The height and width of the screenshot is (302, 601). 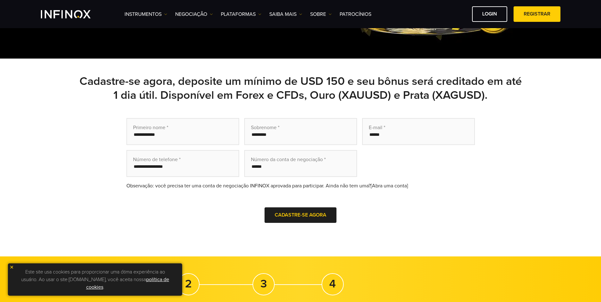 What do you see at coordinates (12, 267) in the screenshot?
I see `img: yellow close icon` at bounding box center [12, 267].